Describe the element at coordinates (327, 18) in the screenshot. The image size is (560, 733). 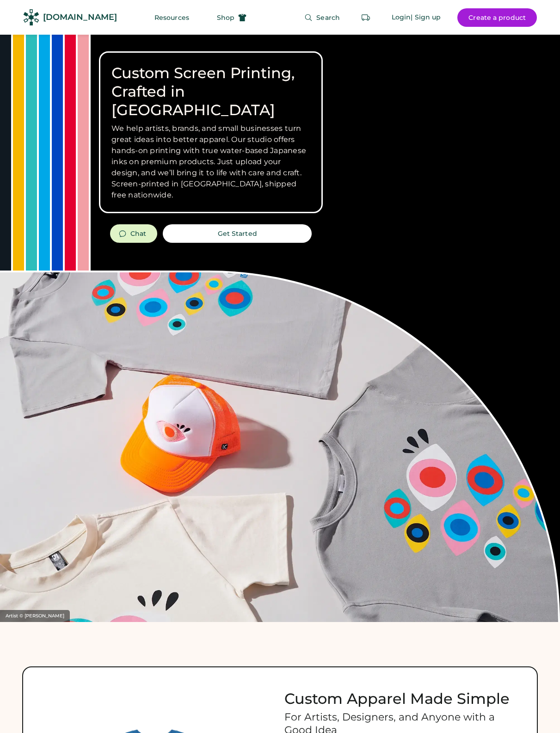
I see `span: Search` at that location.